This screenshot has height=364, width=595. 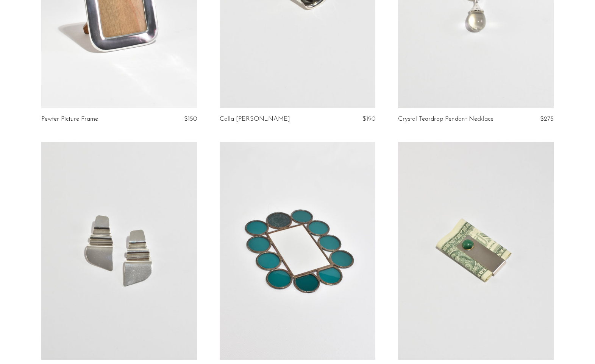 I want to click on span: $190, so click(x=369, y=119).